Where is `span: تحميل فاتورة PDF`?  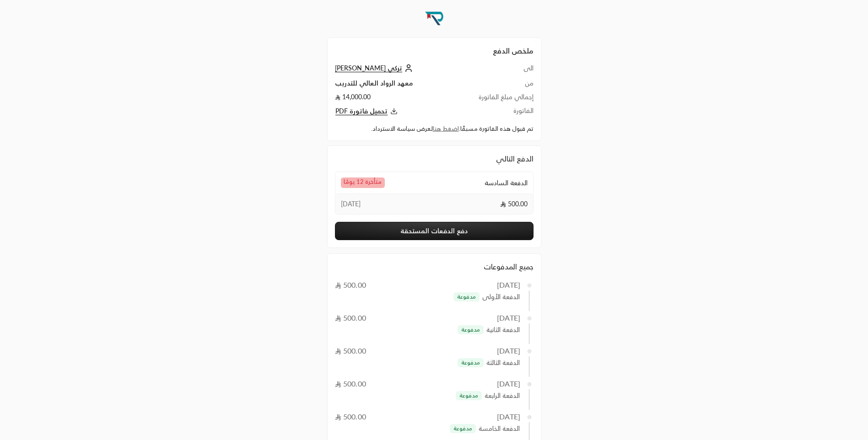
span: تحميل فاتورة PDF is located at coordinates (361, 111).